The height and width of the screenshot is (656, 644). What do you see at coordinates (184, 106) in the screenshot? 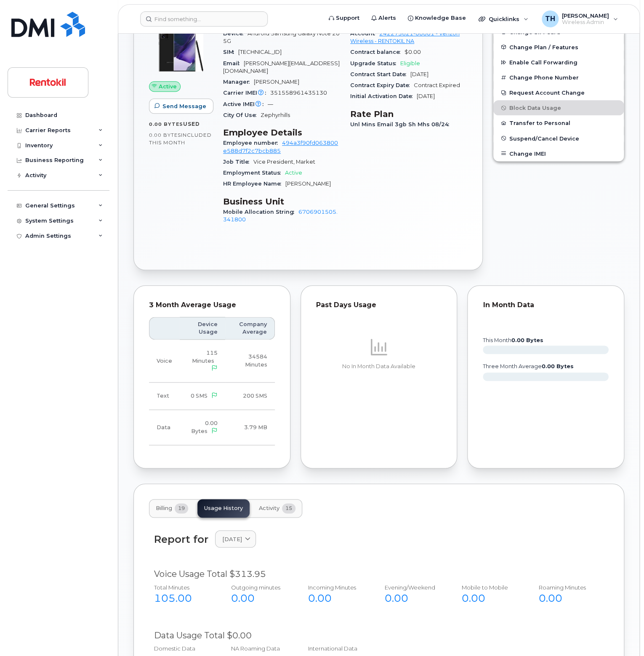
I see `span: Send Message` at bounding box center [184, 106].